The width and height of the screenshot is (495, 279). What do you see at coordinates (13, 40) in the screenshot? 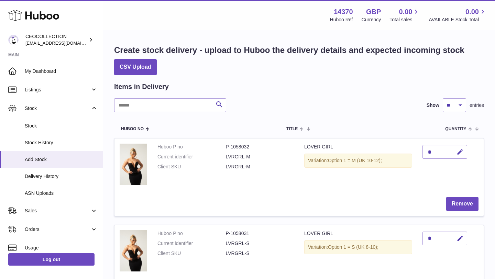
I see `img: jferguson@ceocollection.co.uk` at bounding box center [13, 40].